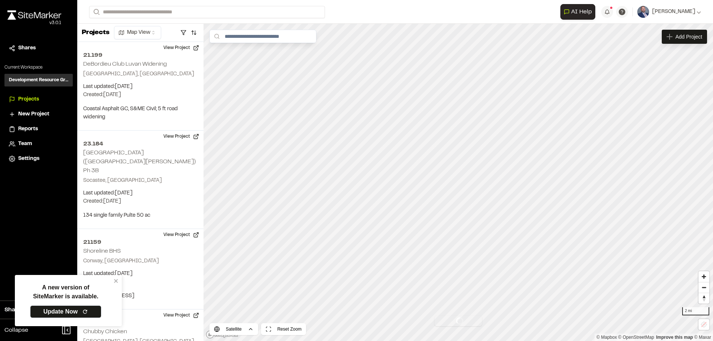  I want to click on a: New Project, so click(39, 114).